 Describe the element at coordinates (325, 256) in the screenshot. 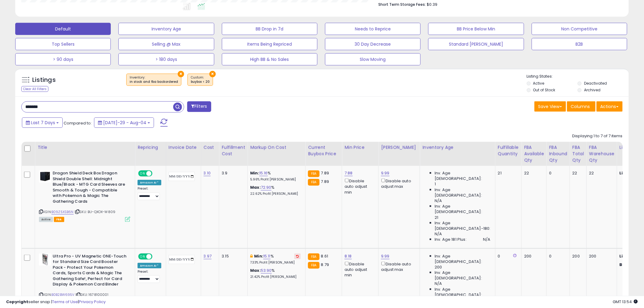

I see `span: 8.61` at that location.